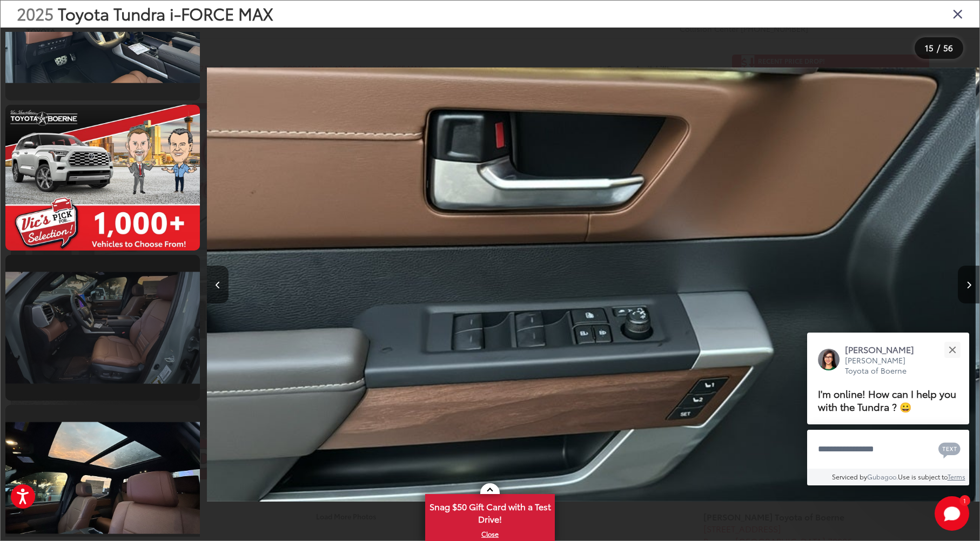 The image size is (980, 541). What do you see at coordinates (886, 400) in the screenshot?
I see `span: I'm online! How can I help you with the Tundra ? 😀` at bounding box center [886, 400].